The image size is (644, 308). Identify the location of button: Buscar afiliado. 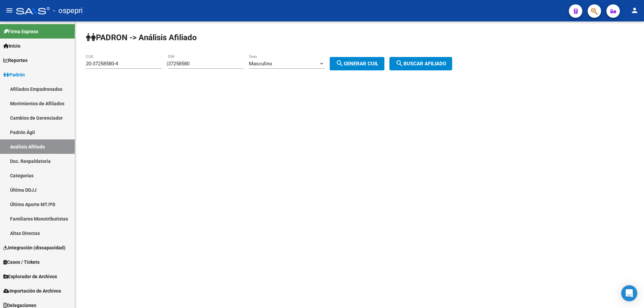
(421, 64).